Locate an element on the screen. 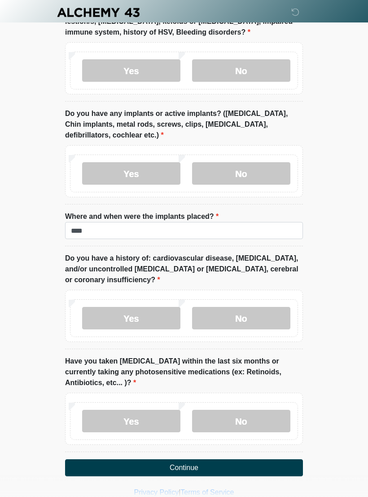 The image size is (368, 497). img: Alchemy 43 Logo is located at coordinates (98, 12).